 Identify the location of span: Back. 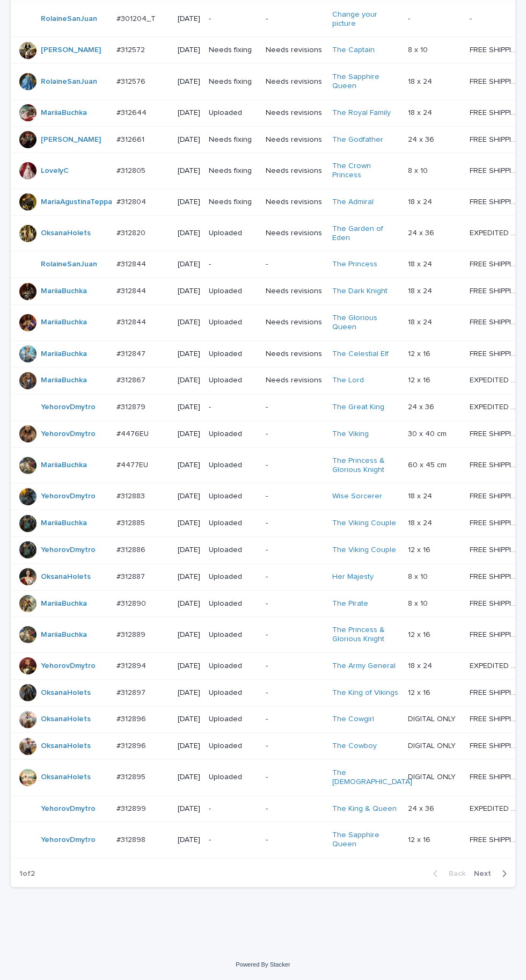
(454, 873).